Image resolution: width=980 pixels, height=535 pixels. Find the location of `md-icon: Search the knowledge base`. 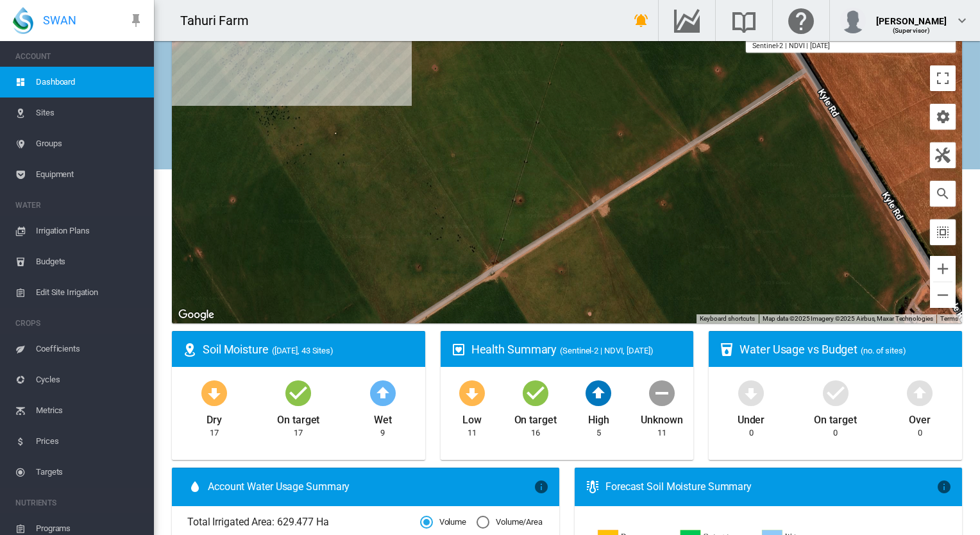

md-icon: Search the knowledge base is located at coordinates (743, 20).